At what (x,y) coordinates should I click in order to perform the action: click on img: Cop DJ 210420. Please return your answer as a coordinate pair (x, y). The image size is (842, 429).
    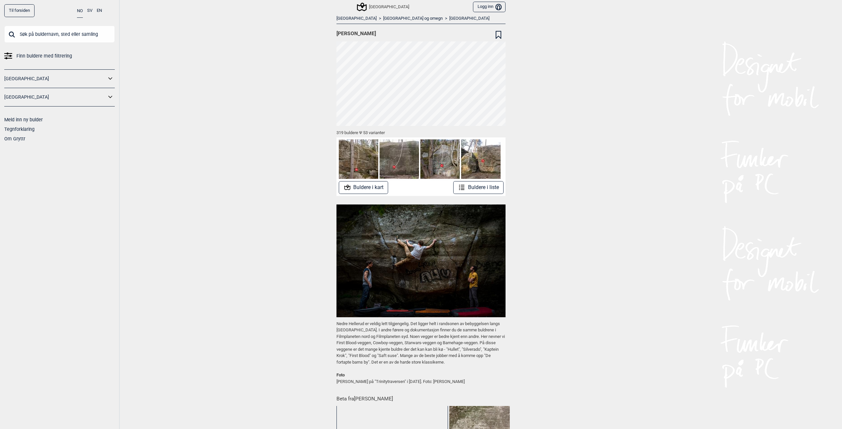
    Looking at the image, I should click on (440, 159).